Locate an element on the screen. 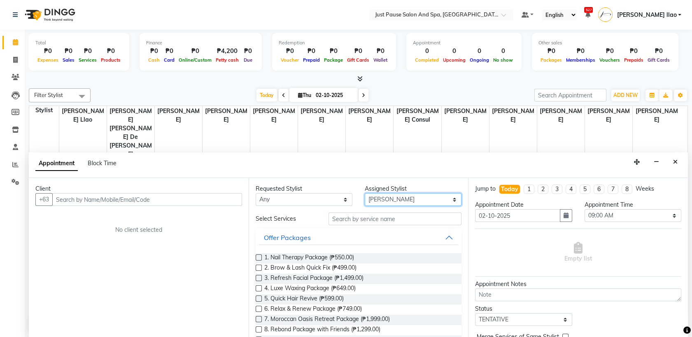  button: Close is located at coordinates (675, 162).